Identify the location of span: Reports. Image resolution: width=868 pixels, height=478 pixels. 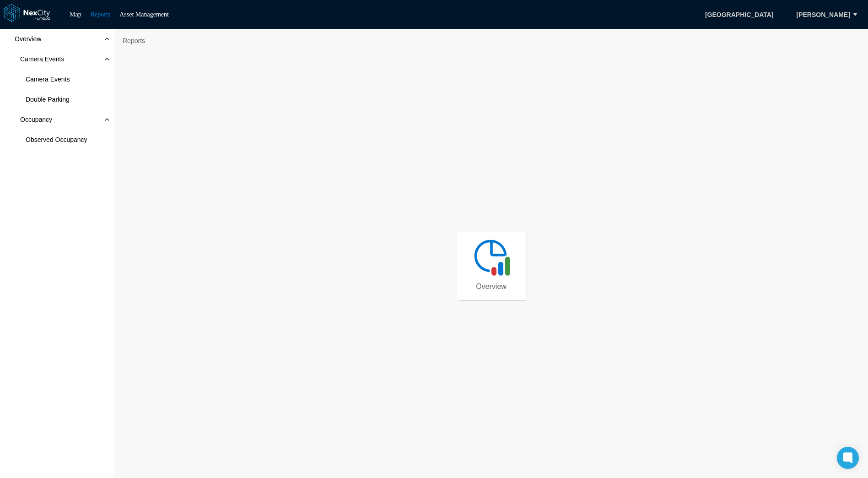
(133, 40).